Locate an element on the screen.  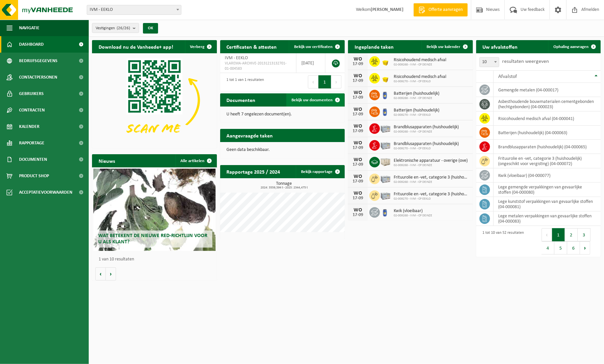
td: frituurolie en -vet, categorie 3 (huishoudelijk) (ongeschikt voor vergisting) (04-000072) is located at coordinates (548, 161).